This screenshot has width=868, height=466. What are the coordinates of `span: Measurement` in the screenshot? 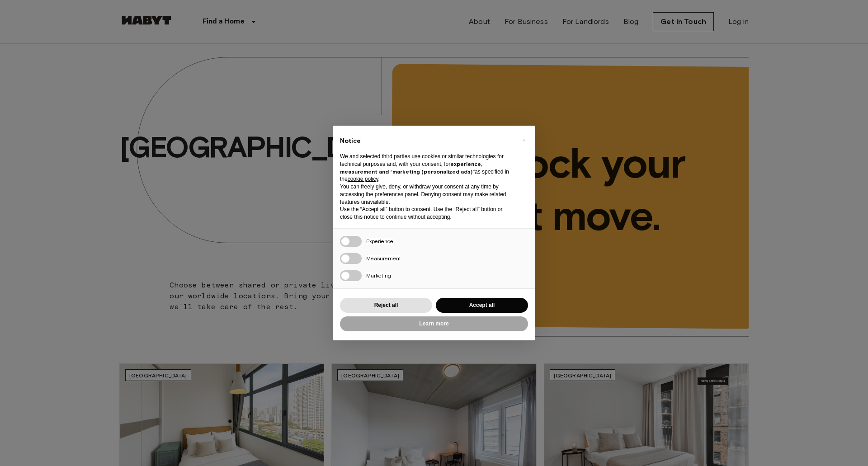 It's located at (383, 258).